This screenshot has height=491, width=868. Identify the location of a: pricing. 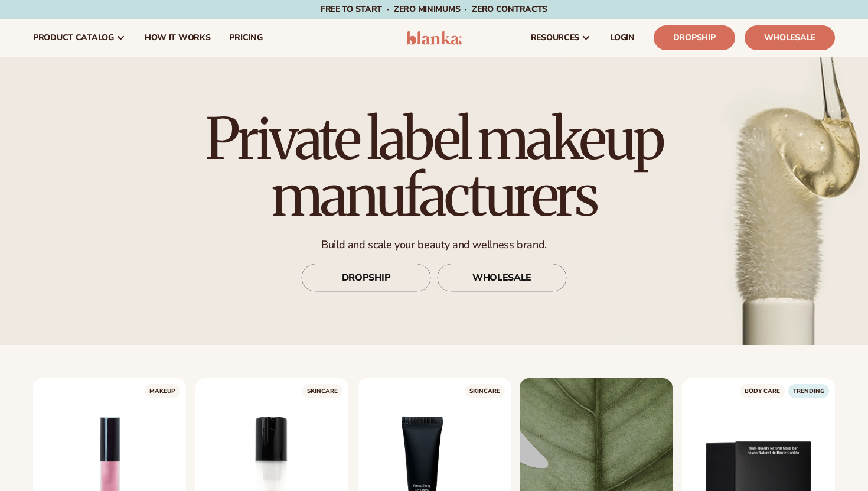
(246, 38).